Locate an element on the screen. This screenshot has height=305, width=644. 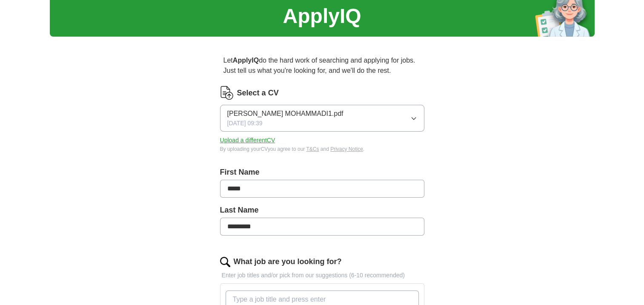
h1: ApplyIQ is located at coordinates (322, 16).